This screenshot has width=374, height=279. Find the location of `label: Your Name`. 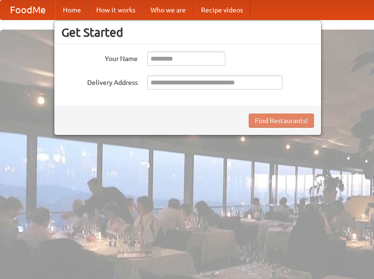

label: Your Name is located at coordinates (100, 57).